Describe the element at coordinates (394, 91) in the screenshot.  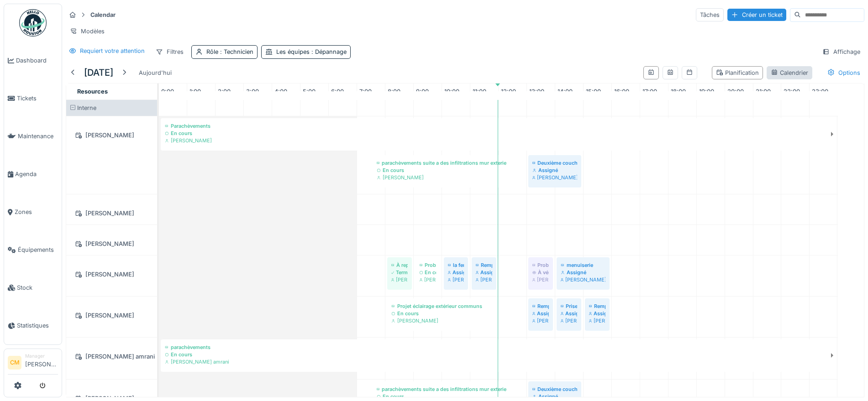
I see `a: 8:00` at that location.